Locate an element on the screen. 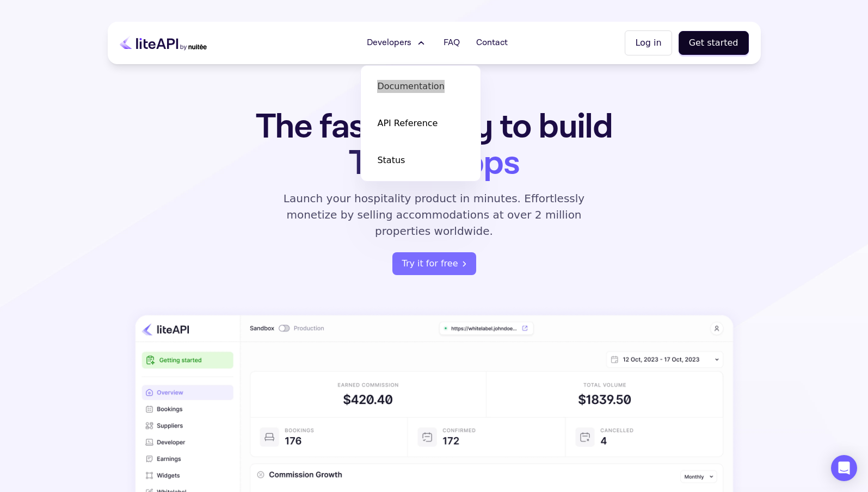 Image resolution: width=868 pixels, height=492 pixels. span: Developers is located at coordinates (389, 43).